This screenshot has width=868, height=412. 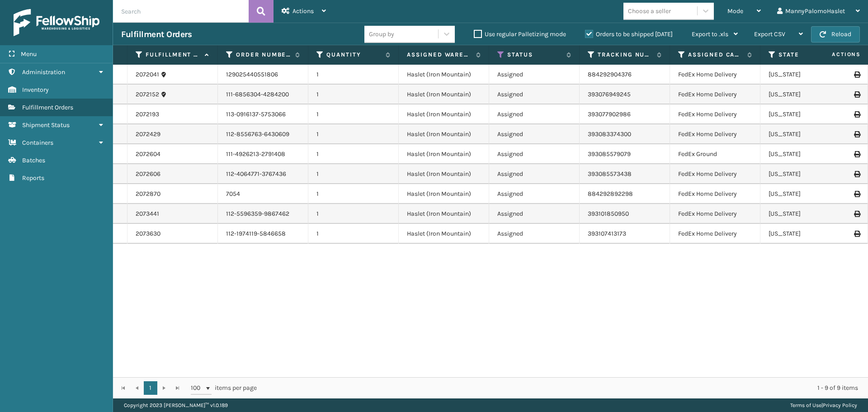 What do you see at coordinates (157, 34) in the screenshot?
I see `h3: Fulfillment Orders` at bounding box center [157, 34].